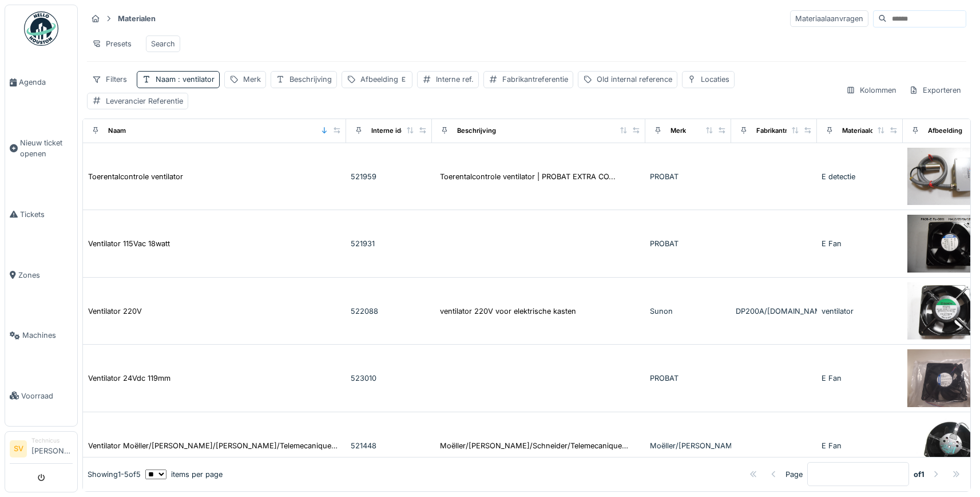 Image resolution: width=980 pixels, height=497 pixels. Describe the element at coordinates (111, 43) in the screenshot. I see `div: Presets` at that location.